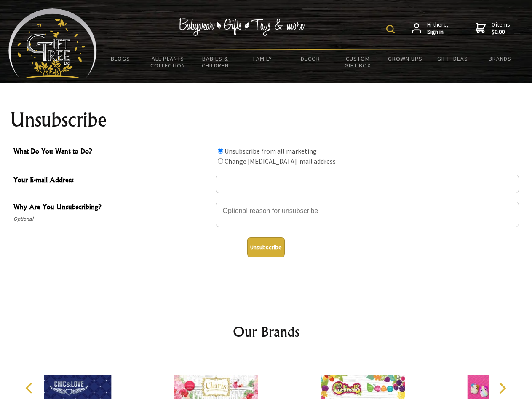 The height and width of the screenshot is (405, 532). I want to click on img: Babyware - Gifts - Toys and more..., so click(52, 43).